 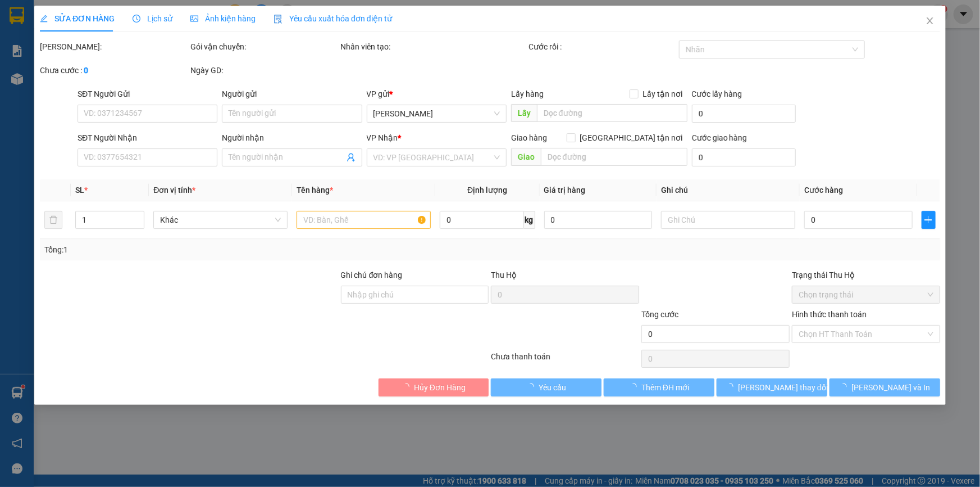 I want to click on input: Cước giao hàng, so click(x=744, y=157).